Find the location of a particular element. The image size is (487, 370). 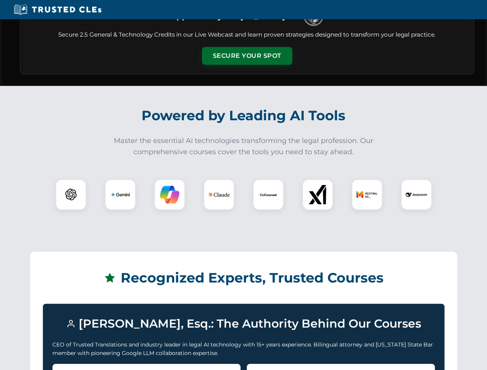

h2: Recognized Experts, Trusted Courses is located at coordinates (244, 278).